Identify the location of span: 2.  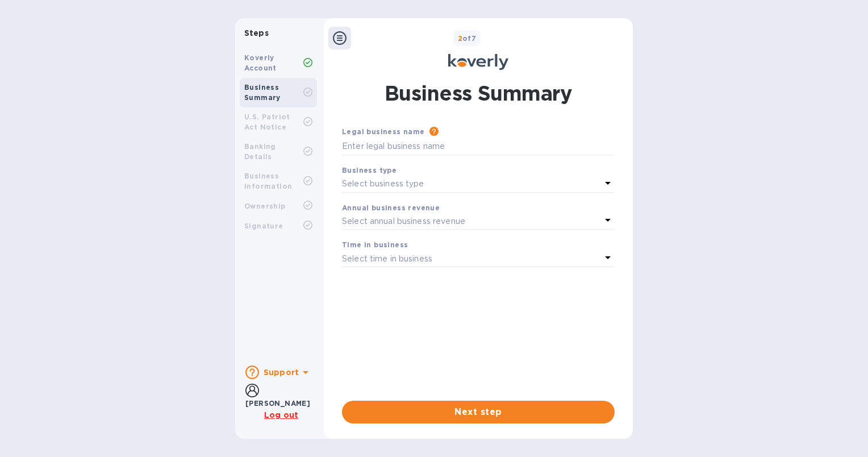
(460, 38).